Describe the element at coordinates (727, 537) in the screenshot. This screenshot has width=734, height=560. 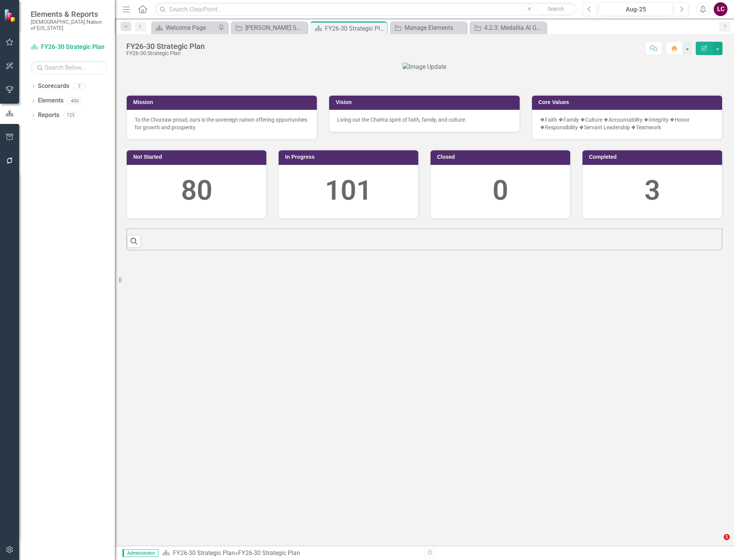
I see `span: 1` at that location.